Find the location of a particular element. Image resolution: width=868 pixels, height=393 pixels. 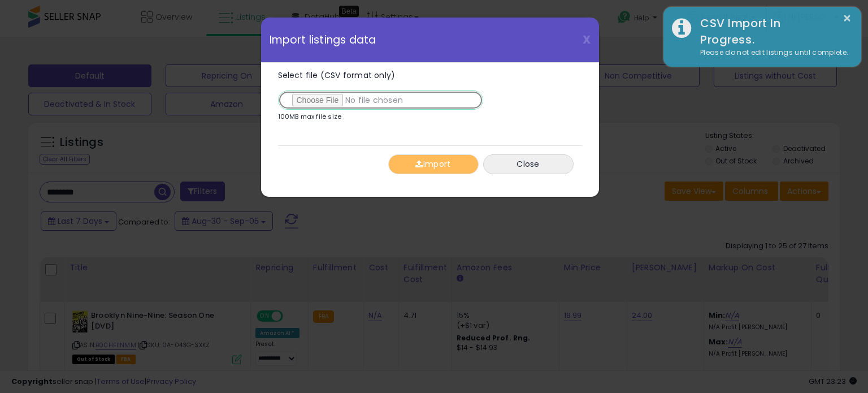

div: CSV Import In Progress. is located at coordinates (772, 31).